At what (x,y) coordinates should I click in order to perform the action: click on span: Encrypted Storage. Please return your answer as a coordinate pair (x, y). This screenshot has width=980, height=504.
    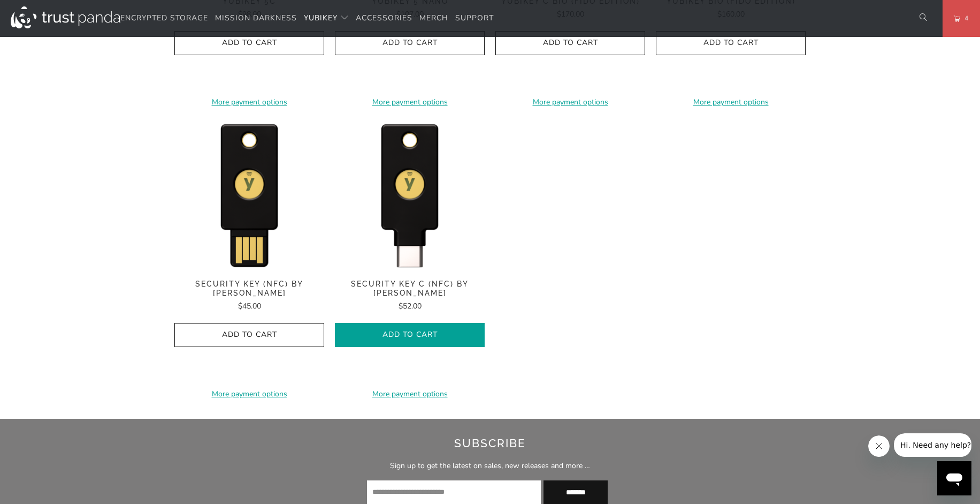
    Looking at the image, I should click on (164, 18).